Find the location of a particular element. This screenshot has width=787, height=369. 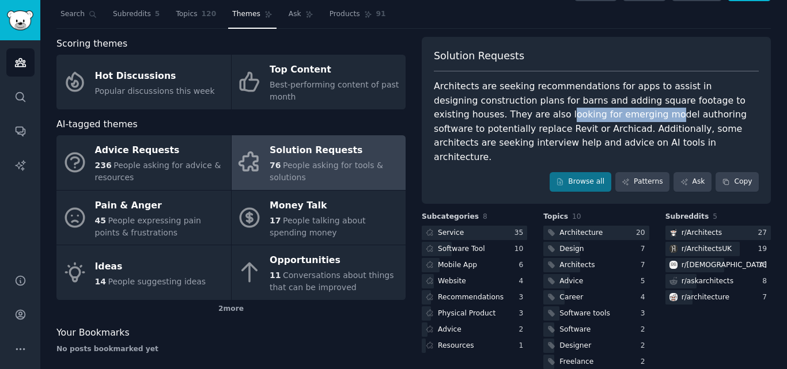

a: Recommendations3 is located at coordinates (474, 297).